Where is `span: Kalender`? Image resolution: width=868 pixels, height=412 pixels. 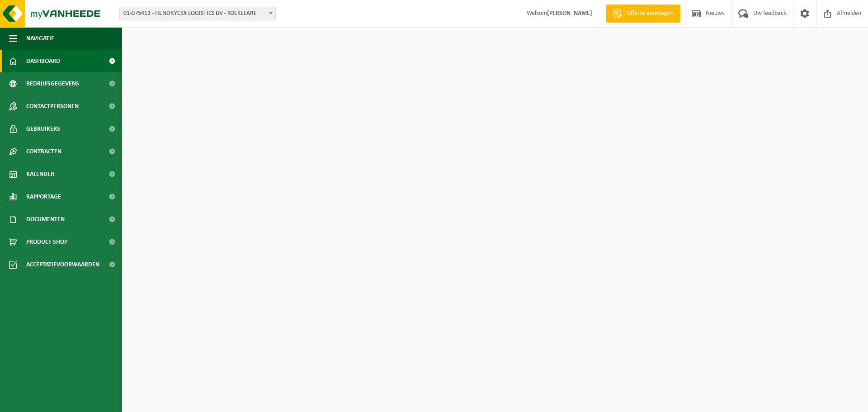
span: Kalender is located at coordinates (40, 174).